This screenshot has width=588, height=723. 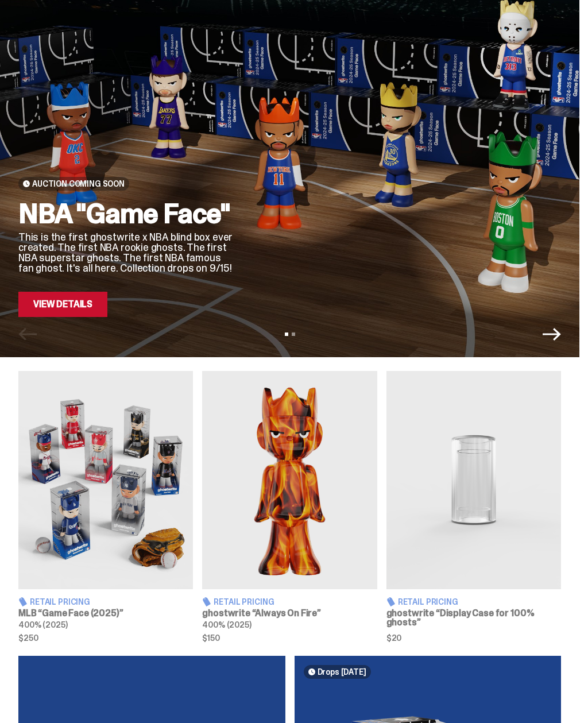 I want to click on h3: ghostwrite “Always On Fire”, so click(x=289, y=613).